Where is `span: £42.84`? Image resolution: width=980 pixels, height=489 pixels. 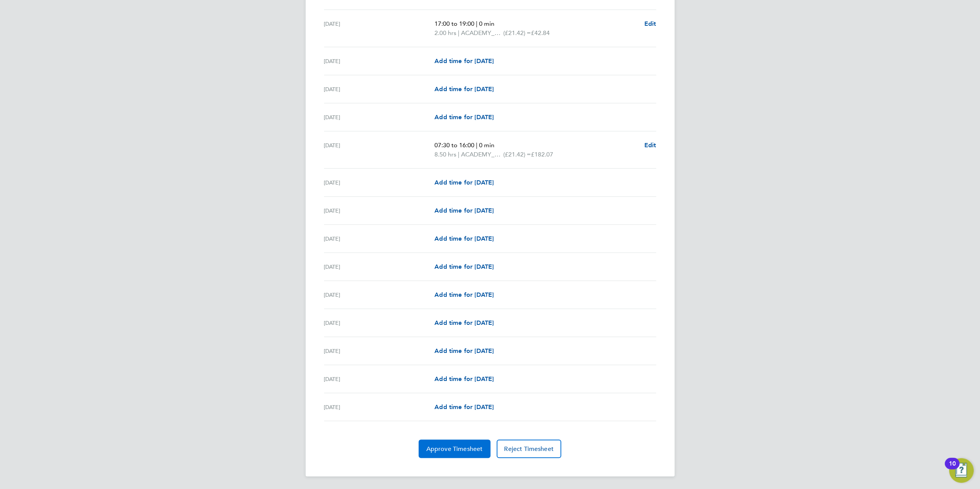
span: £42.84 is located at coordinates (540, 33).